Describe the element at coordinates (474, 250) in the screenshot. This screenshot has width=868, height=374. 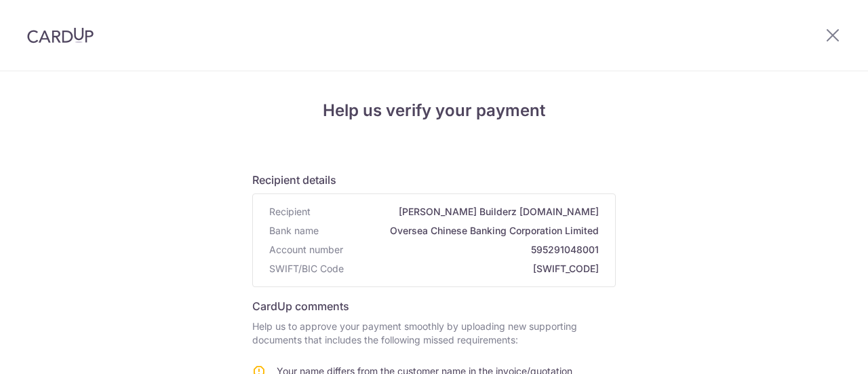
I see `span: 595291048001` at that location.